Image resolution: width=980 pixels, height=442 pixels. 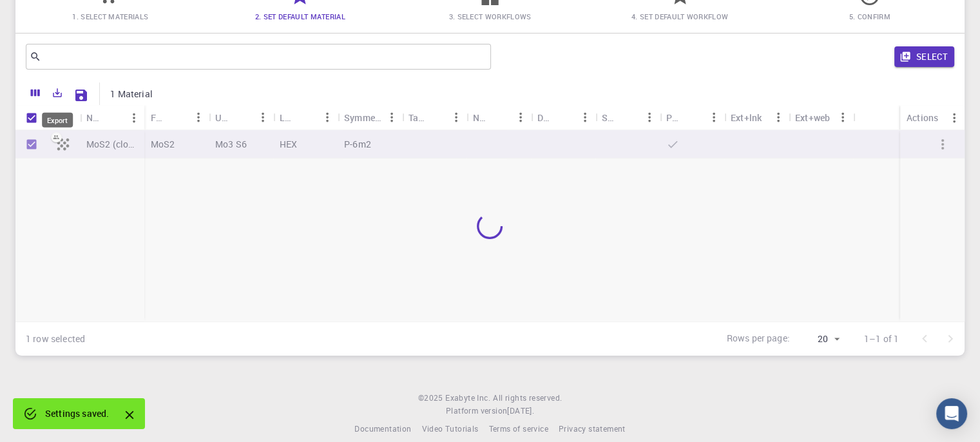 What do you see at coordinates (110, 16) in the screenshot?
I see `span: 1. Select Materials` at bounding box center [110, 16].